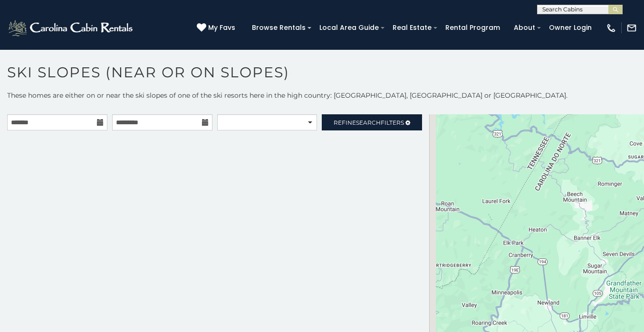  I want to click on img: phone-regular-white.png, so click(611, 28).